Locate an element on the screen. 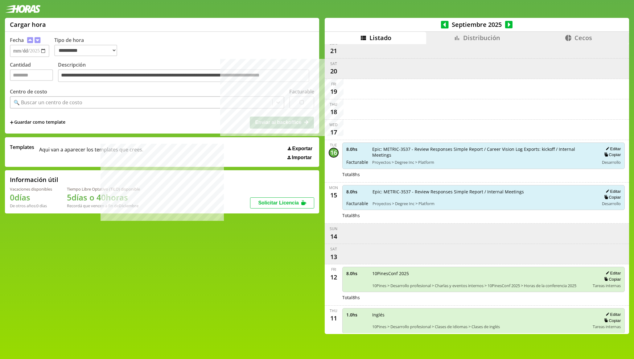 This screenshot has height=359, width=634. div: 🔍 Buscar un centro de costo is located at coordinates (48, 102).